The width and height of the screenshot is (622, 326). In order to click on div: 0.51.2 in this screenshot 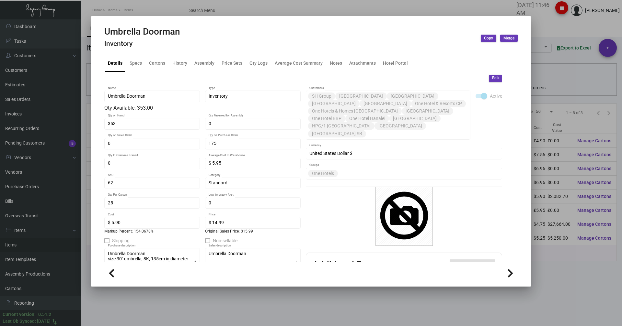, I will do `click(45, 315)`.